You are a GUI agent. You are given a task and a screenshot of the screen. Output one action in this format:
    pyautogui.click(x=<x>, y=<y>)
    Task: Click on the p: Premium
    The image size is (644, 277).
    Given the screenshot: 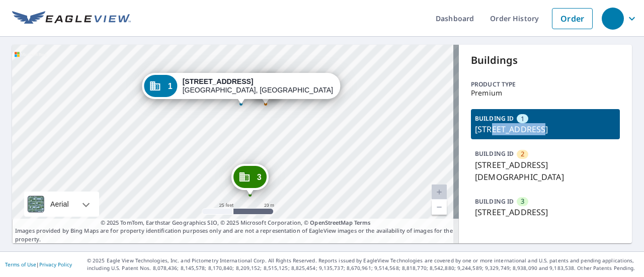 What is the action you would take?
    pyautogui.click(x=546, y=93)
    